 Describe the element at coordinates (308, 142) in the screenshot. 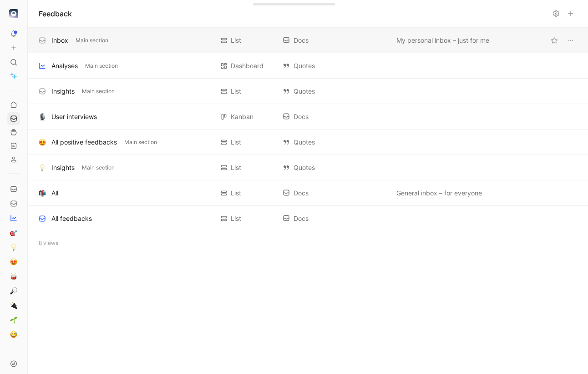

I see `div: 😍All positive feedbacksMain sectionList QuotesView actions` at that location.